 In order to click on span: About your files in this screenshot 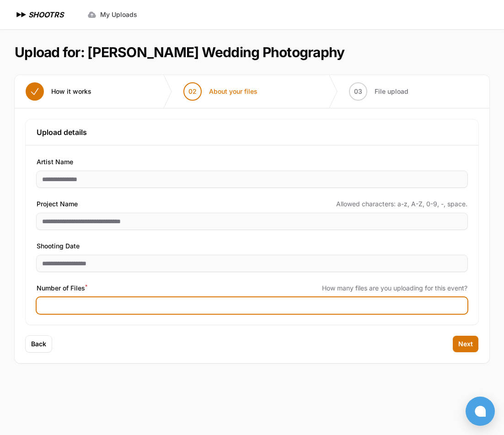, I will do `click(234, 91)`.